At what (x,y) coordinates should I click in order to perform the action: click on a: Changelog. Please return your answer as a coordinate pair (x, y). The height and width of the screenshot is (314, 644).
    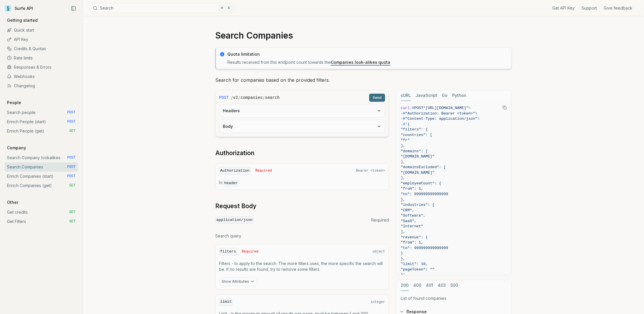
    Looking at the image, I should click on (41, 86).